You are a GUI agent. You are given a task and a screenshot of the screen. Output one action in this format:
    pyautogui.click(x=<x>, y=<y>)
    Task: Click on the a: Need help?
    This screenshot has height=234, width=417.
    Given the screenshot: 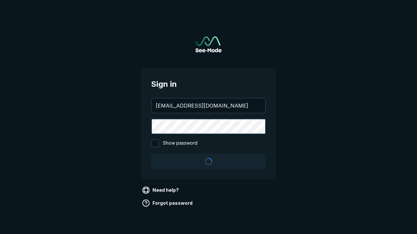 What is the action you would take?
    pyautogui.click(x=161, y=190)
    